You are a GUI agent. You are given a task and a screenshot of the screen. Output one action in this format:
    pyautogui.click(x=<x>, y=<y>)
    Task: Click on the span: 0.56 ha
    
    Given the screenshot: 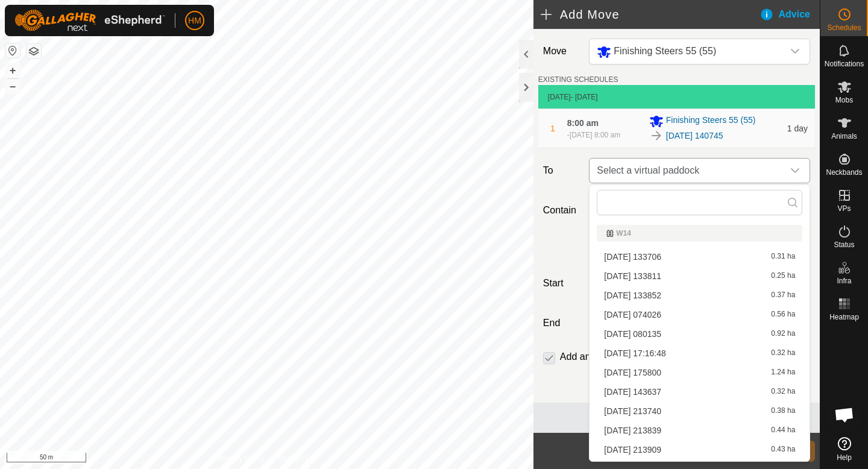 What is the action you would take?
    pyautogui.click(x=783, y=315)
    